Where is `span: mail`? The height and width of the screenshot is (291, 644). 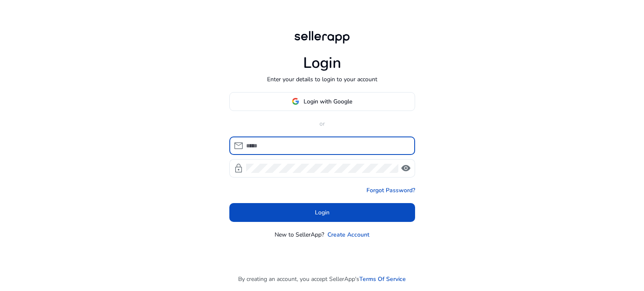 span: mail is located at coordinates (239, 146).